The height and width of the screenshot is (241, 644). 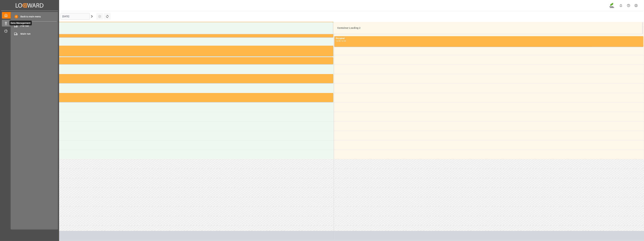 What do you see at coordinates (628, 5) in the screenshot?
I see `button: Help Center` at bounding box center [628, 5].